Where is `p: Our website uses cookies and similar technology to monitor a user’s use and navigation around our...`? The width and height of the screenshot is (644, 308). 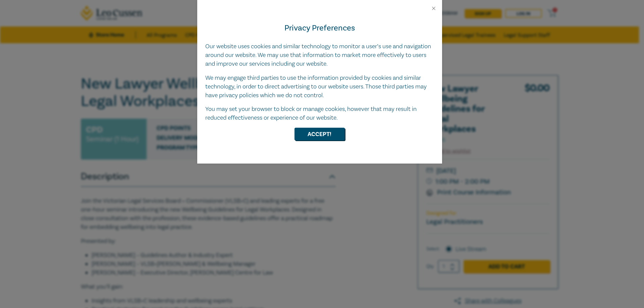
p: Our website uses cookies and similar technology to monitor a user’s use and navigation around our... is located at coordinates (320, 55).